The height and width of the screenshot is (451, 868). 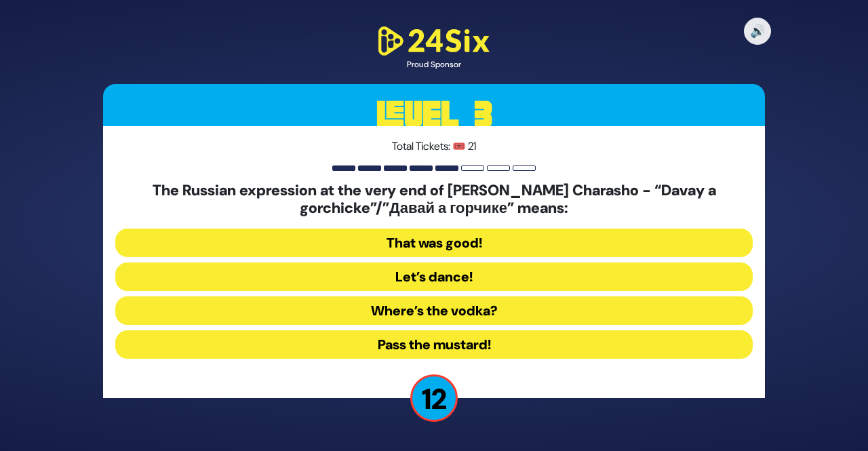 I want to click on div: Proud Sponsor, so click(x=434, y=65).